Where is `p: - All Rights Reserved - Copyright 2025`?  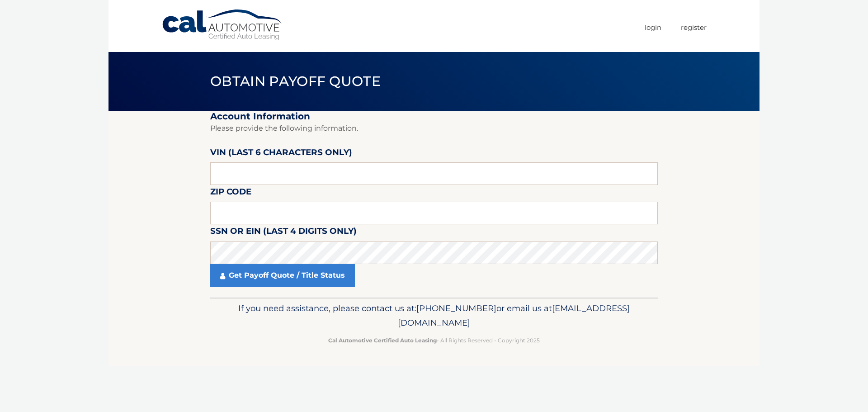 p: - All Rights Reserved - Copyright 2025 is located at coordinates (434, 340).